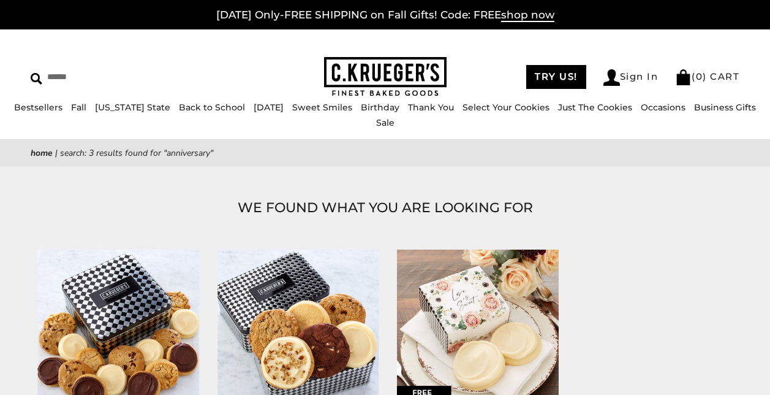  What do you see at coordinates (683, 77) in the screenshot?
I see `img: Bag` at bounding box center [683, 77].